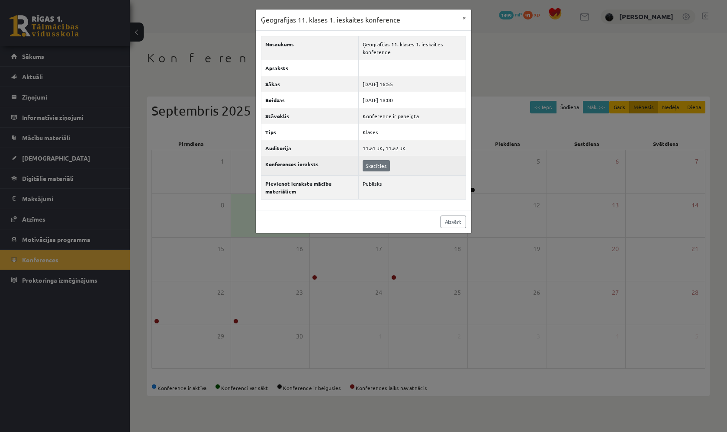  What do you see at coordinates (310, 100) in the screenshot?
I see `th: Beidzas` at bounding box center [310, 100].